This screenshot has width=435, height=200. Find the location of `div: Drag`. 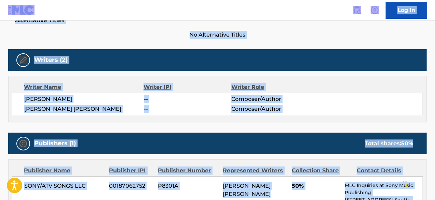

div: Drag is located at coordinates (405, 184).